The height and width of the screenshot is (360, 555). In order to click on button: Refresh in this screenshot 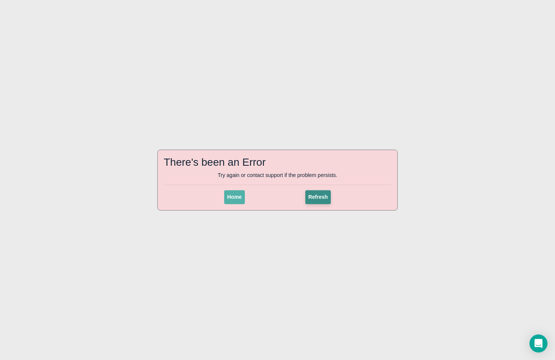, I will do `click(318, 197)`.